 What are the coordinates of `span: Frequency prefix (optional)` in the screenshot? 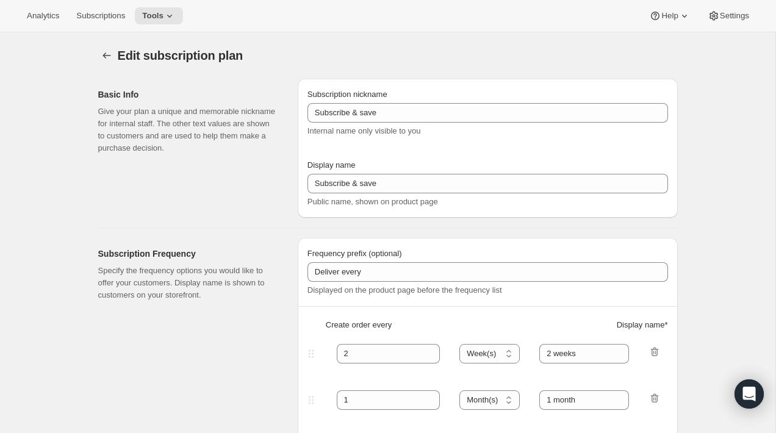 It's located at (355, 253).